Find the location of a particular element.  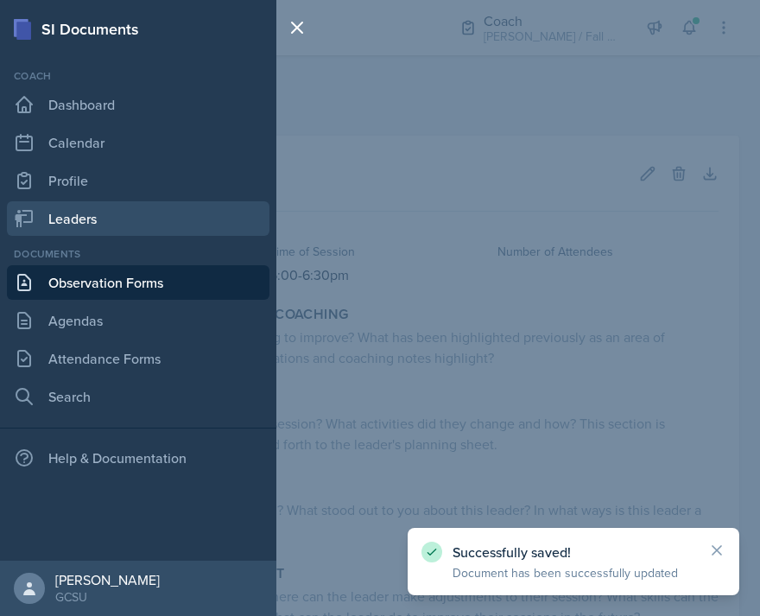

a: Dashboard is located at coordinates (138, 104).